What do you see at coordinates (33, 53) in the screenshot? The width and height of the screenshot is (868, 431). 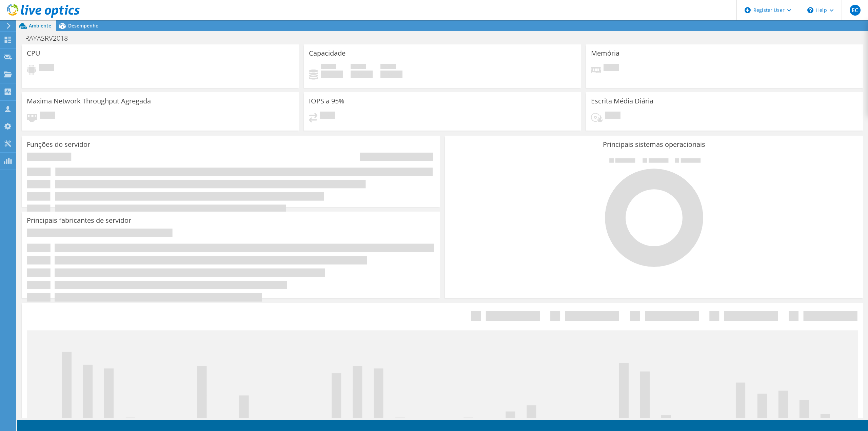 I see `h3: CPU` at bounding box center [33, 53].